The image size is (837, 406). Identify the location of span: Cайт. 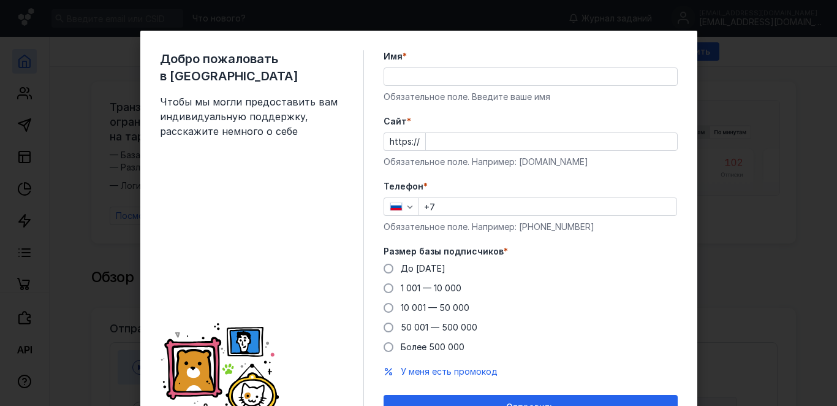
(395, 121).